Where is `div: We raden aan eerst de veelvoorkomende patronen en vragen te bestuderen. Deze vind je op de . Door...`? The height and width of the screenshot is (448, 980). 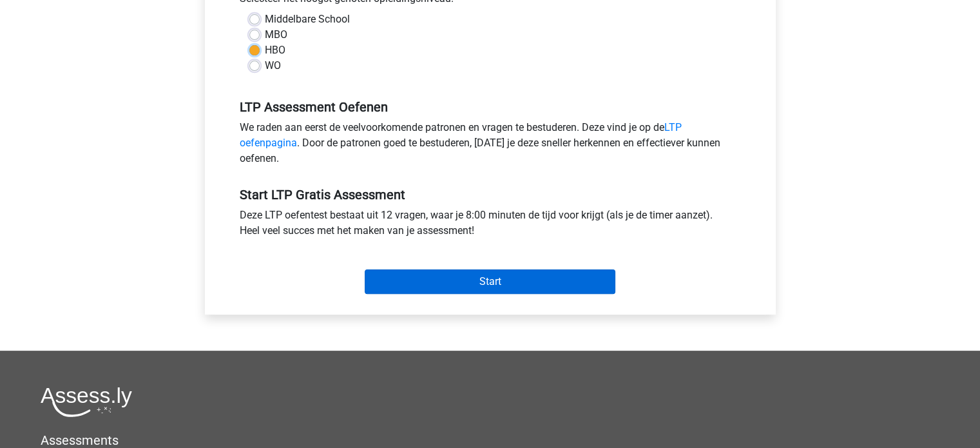
div: We raden aan eerst de veelvoorkomende patronen en vragen te bestuderen. Deze vind je op de . Door... is located at coordinates (491, 145).